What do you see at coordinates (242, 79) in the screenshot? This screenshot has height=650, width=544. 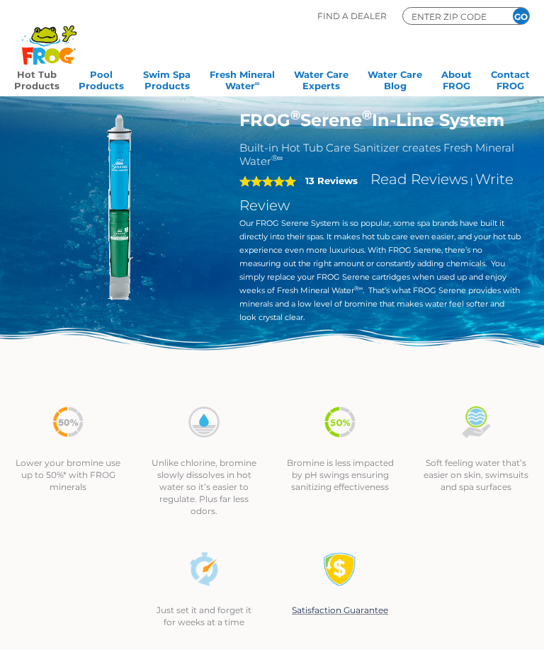 I see `a: Fresh MineralWater∞` at bounding box center [242, 79].